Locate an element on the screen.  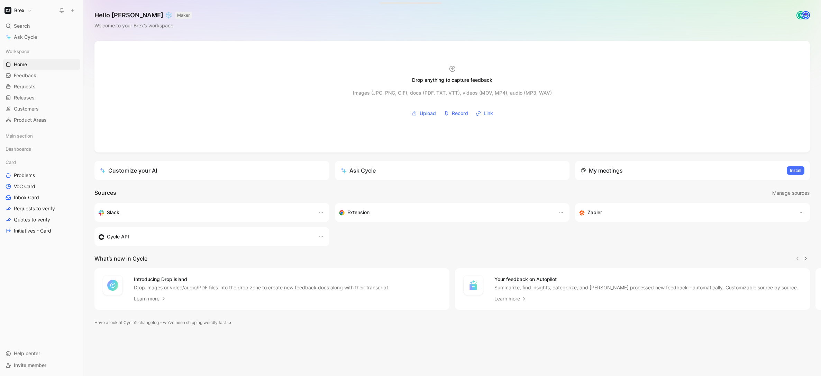
span: Customers is located at coordinates (26, 109).